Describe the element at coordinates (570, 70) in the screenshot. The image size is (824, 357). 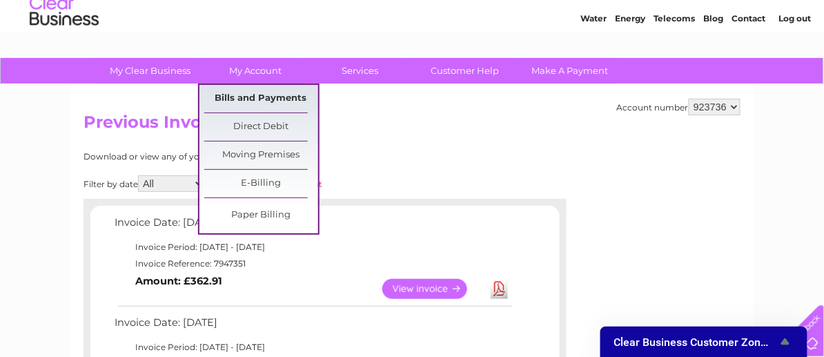
I see `a: Make A Payment` at that location.